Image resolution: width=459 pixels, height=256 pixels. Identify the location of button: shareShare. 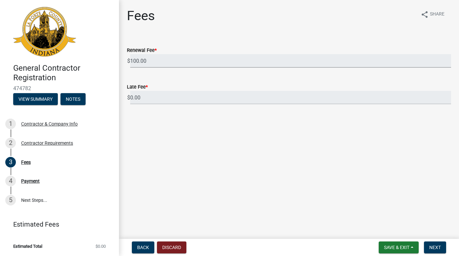
(432, 14).